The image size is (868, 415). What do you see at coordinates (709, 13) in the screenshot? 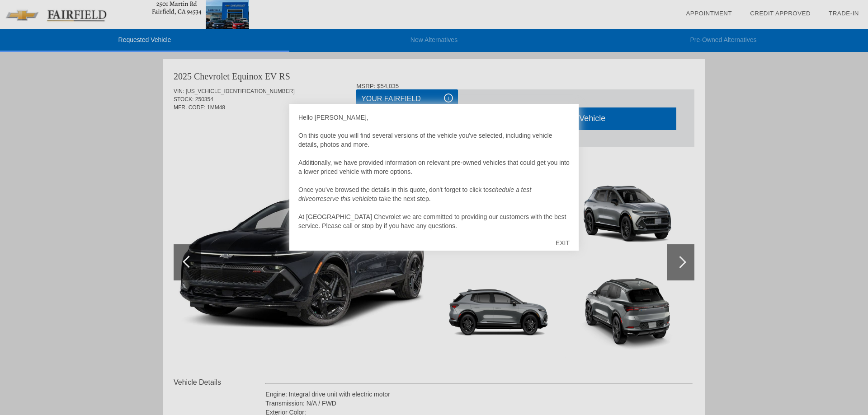
I see `a: Appointment` at bounding box center [709, 13].